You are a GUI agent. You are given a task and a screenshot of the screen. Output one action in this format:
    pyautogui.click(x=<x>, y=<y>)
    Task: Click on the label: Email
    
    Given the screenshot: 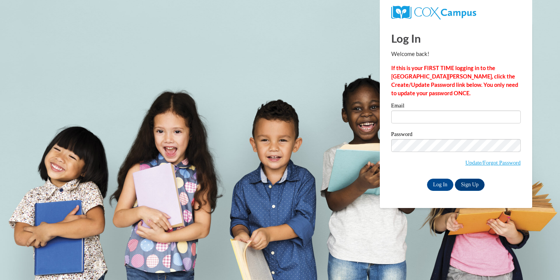 What is the action you would take?
    pyautogui.click(x=456, y=107)
    